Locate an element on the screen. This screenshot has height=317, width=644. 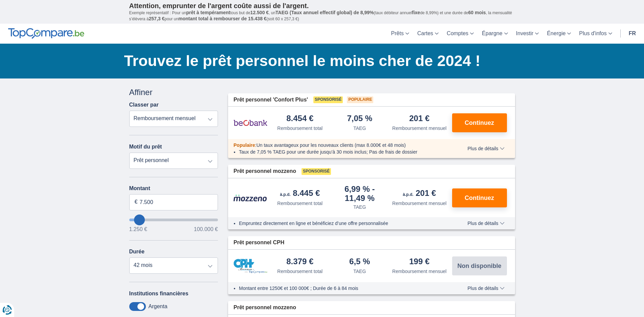
div: 6,5 % is located at coordinates (359, 262).